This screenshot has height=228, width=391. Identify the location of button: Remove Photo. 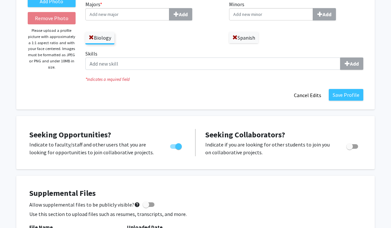
(51, 18).